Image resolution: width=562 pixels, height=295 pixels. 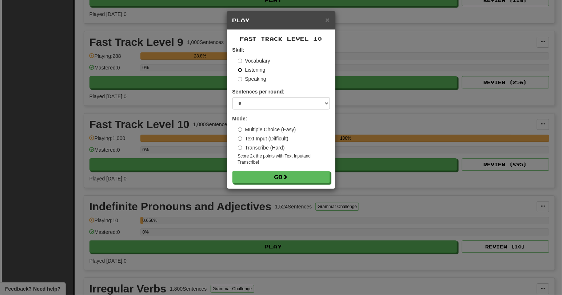 What do you see at coordinates (240, 119) in the screenshot?
I see `strong: Mode:` at bounding box center [240, 119].